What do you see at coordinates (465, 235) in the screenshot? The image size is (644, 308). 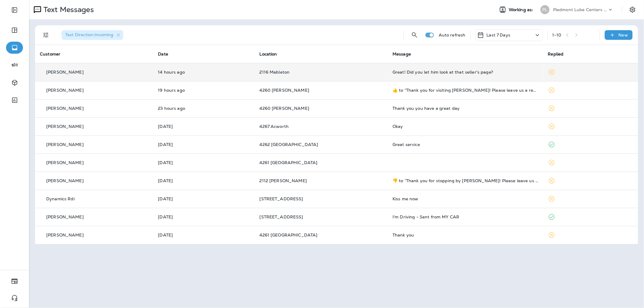 I see `div: Thank you` at bounding box center [465, 235].